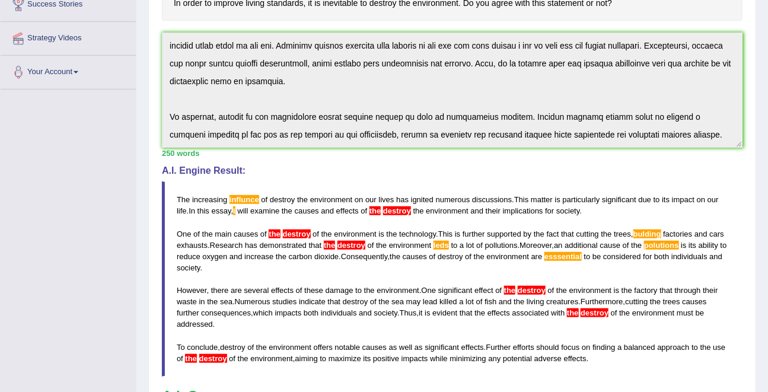 The height and width of the screenshot is (392, 768). Describe the element at coordinates (187, 301) in the screenshot. I see `span: waste` at that location.